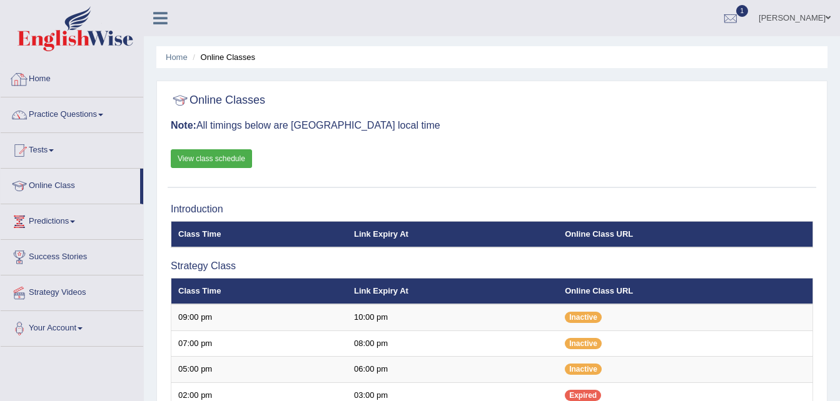 This screenshot has height=401, width=840. Describe the element at coordinates (72, 113) in the screenshot. I see `a: Practice Questions` at that location.